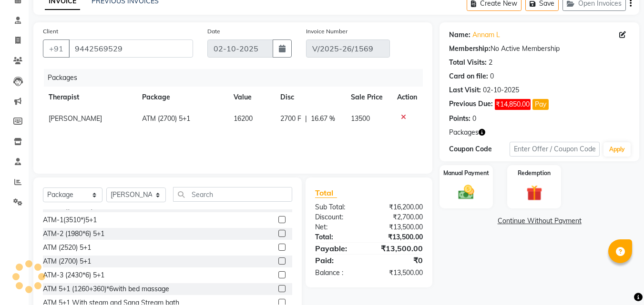  I want to click on a: Annam L, so click(486, 35).